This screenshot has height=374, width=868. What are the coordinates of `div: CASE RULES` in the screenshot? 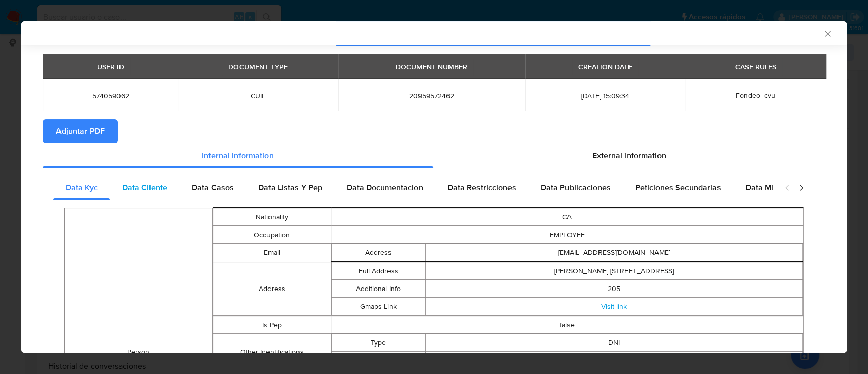 It's located at (755, 67).